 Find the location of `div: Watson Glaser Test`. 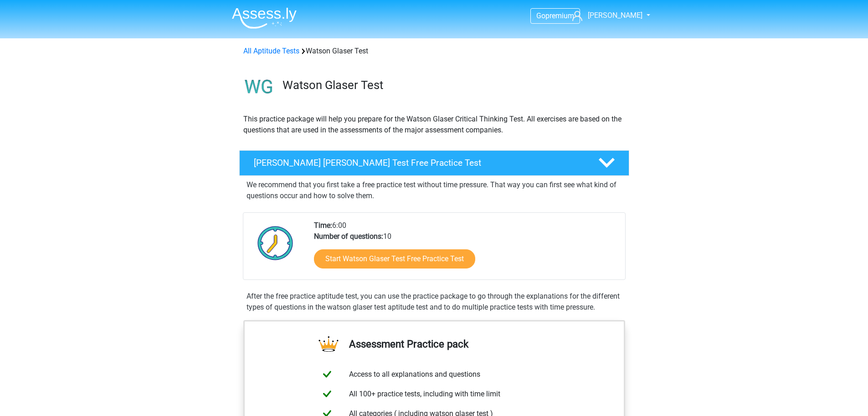

div: Watson Glaser Test is located at coordinates (435, 51).